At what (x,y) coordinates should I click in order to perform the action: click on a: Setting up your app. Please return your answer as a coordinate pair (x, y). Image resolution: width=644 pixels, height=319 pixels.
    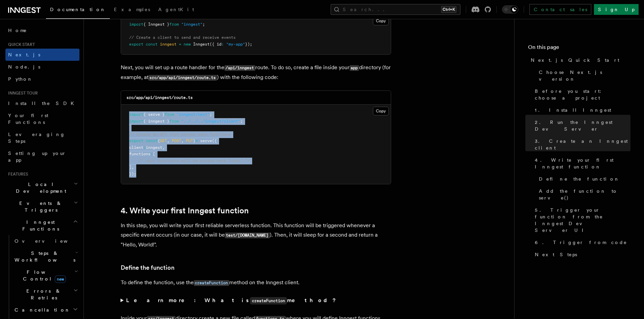
    Looking at the image, I should click on (43, 157).